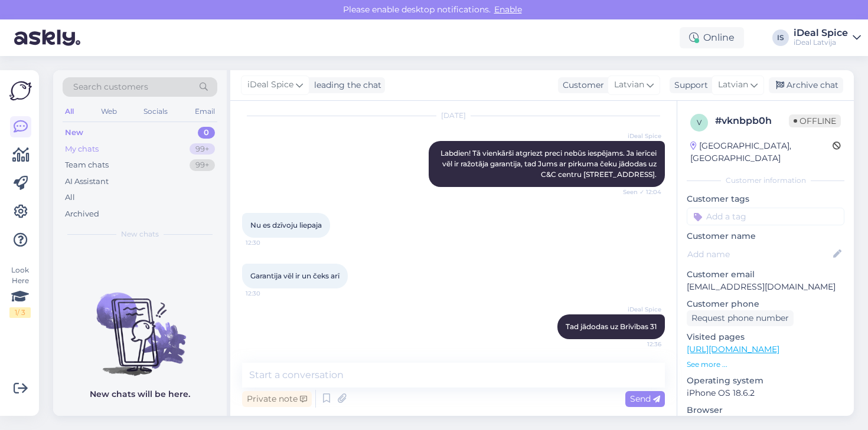  I want to click on div: Online, so click(711, 38).